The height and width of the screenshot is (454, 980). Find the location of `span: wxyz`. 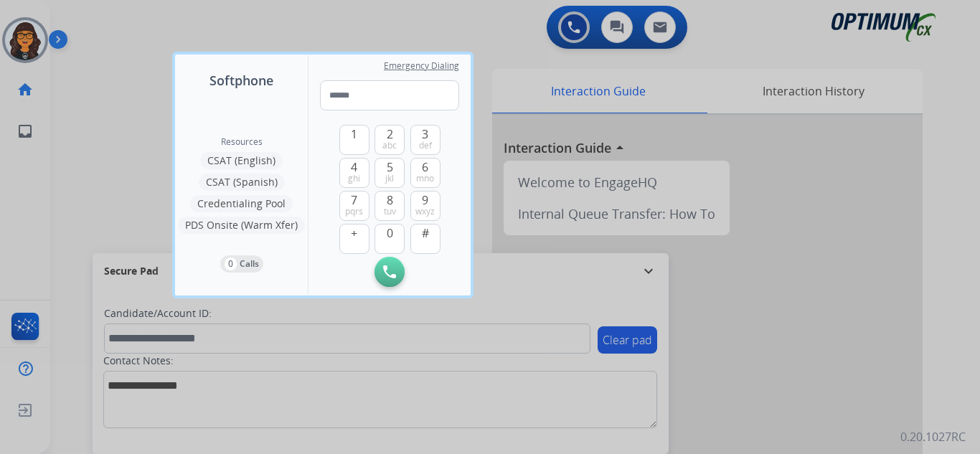

span: wxyz is located at coordinates (424, 211).